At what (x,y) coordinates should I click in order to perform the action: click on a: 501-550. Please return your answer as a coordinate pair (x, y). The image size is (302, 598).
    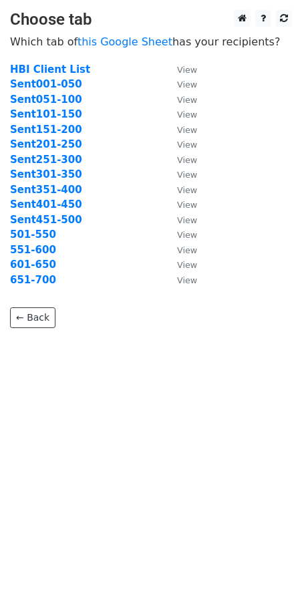
    Looking at the image, I should click on (33, 235).